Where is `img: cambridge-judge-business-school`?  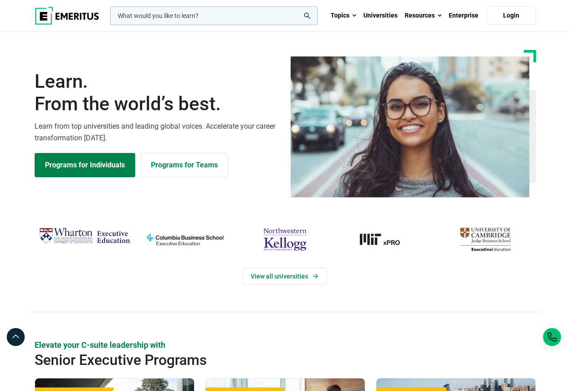 img: cambridge-judge-business-school is located at coordinates (485, 239).